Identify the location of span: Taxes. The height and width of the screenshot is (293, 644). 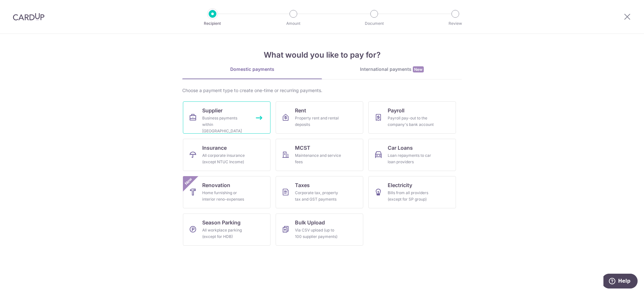
(302, 185).